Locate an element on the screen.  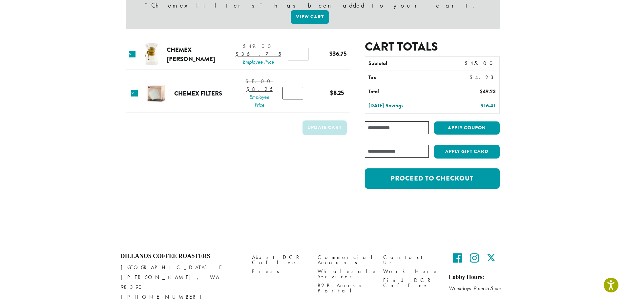
a: About DCR Coffee is located at coordinates (280, 260).